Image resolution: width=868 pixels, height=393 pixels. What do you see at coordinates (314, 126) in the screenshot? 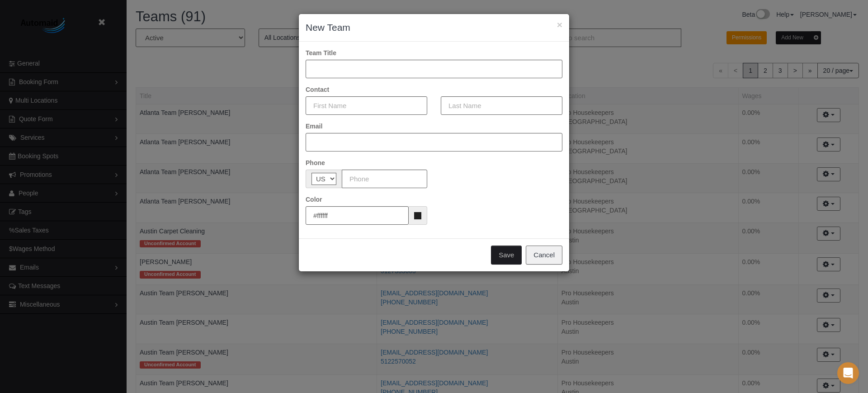
I see `label: Email` at bounding box center [314, 126].